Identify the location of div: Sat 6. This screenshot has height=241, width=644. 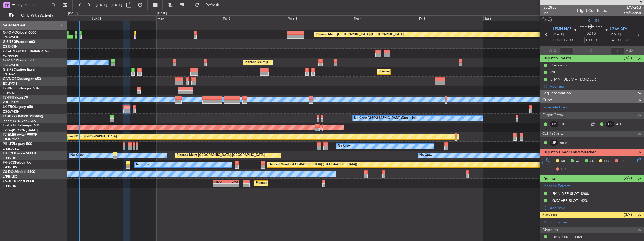
(516, 18).